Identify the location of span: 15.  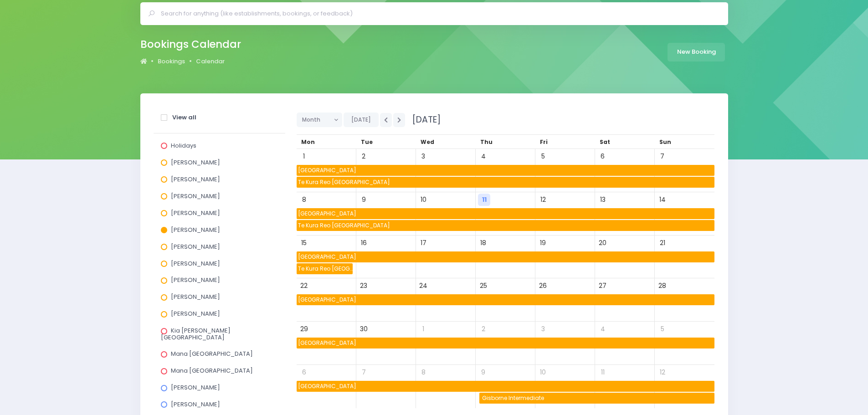
(304, 243).